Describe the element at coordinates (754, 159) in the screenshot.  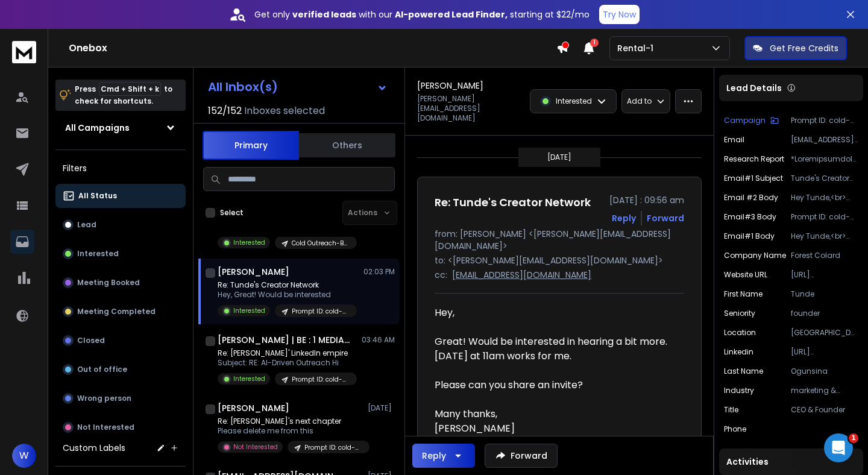
I see `p: Research Report` at that location.